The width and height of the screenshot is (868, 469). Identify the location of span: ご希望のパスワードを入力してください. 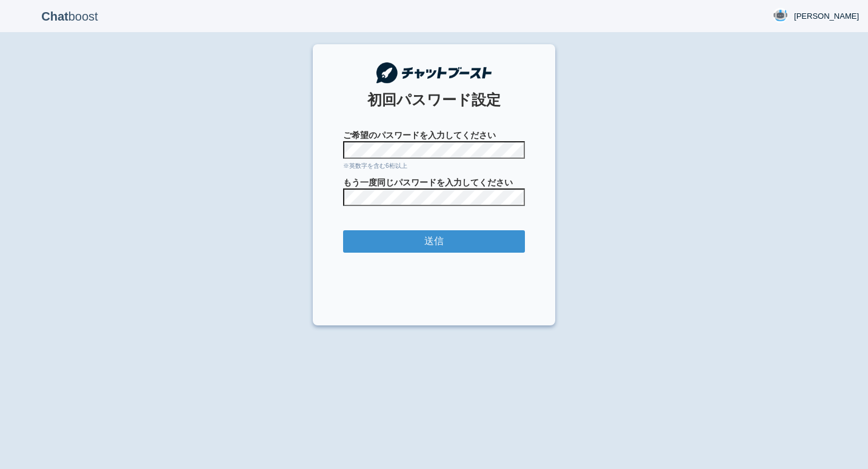
(434, 136).